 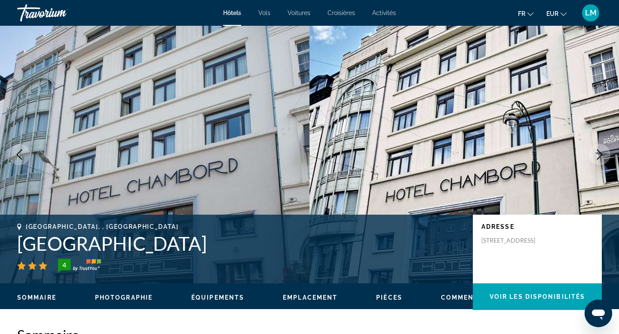 What do you see at coordinates (232, 13) in the screenshot?
I see `span: Hôtels` at bounding box center [232, 13].